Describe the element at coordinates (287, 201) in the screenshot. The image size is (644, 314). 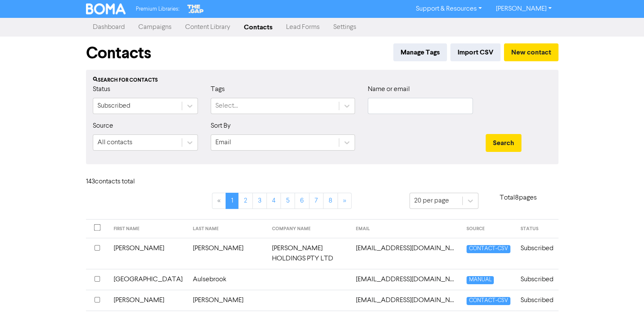
I see `a: Page 5` at that location.